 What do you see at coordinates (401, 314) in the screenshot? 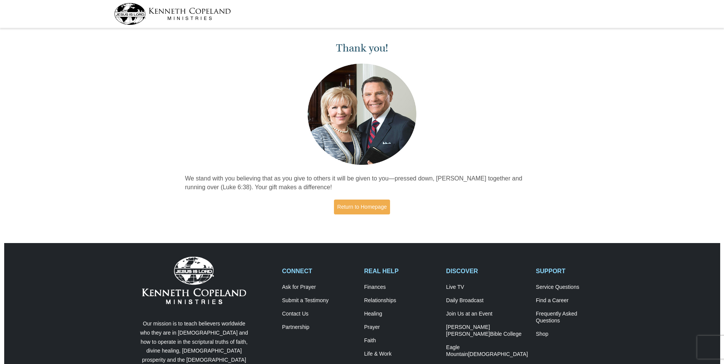
I see `a: Healing` at bounding box center [401, 314].